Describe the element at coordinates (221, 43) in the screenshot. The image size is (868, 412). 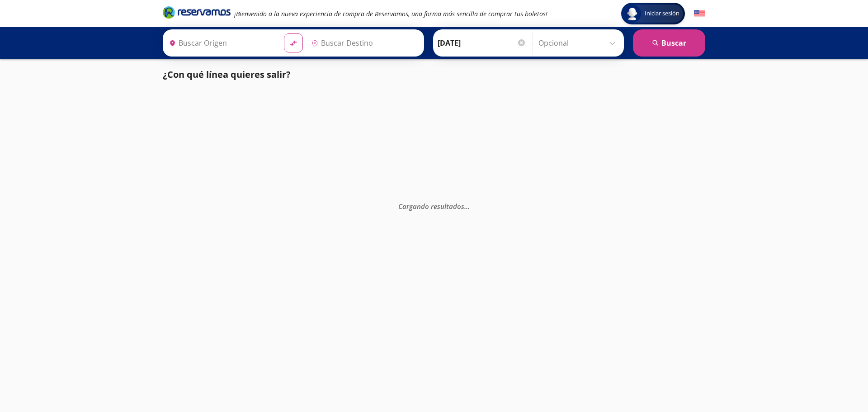
I see `input: Buscar Origen` at that location.